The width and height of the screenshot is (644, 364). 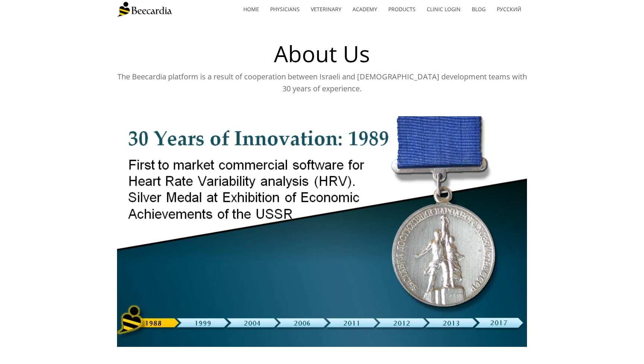 I want to click on a: Blog, so click(x=478, y=9).